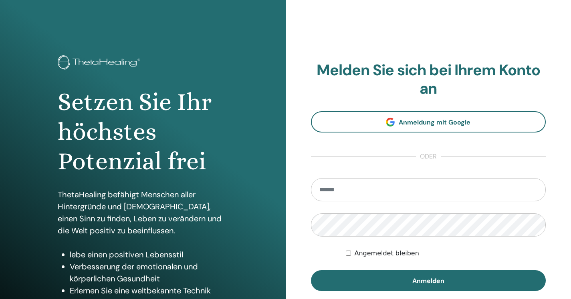 The height and width of the screenshot is (299, 571). Describe the element at coordinates (386, 253) in the screenshot. I see `label: Angemeldet bleiben` at that location.